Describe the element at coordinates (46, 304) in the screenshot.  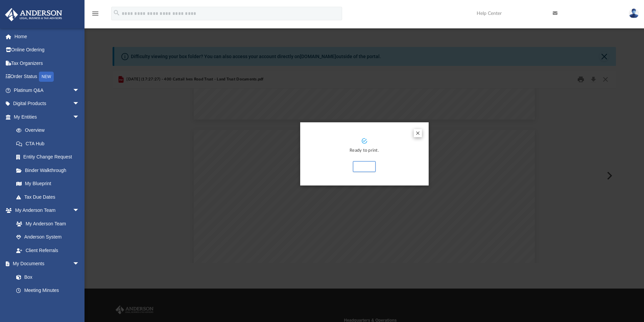
I see `a: Forms Library` at that location.